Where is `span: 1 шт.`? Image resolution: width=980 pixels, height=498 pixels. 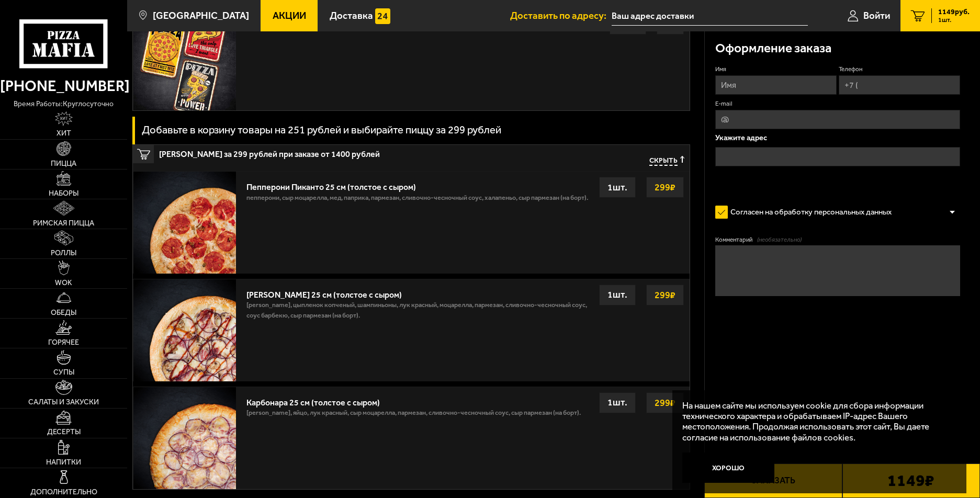
span: 1 шт. is located at coordinates (953, 20).